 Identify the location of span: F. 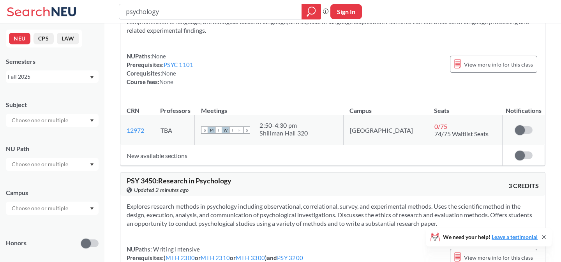
(240, 130).